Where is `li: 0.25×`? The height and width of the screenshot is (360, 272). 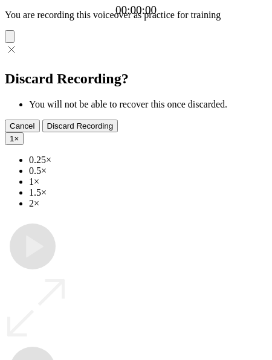 li: 0.25× is located at coordinates (148, 160).